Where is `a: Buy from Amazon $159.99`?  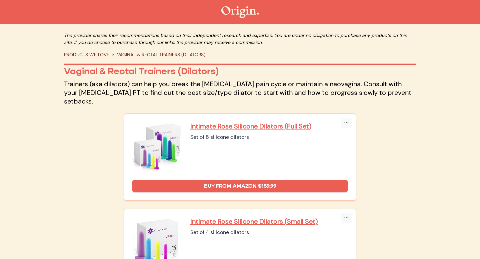 a: Buy from Amazon $159.99 is located at coordinates (240, 186).